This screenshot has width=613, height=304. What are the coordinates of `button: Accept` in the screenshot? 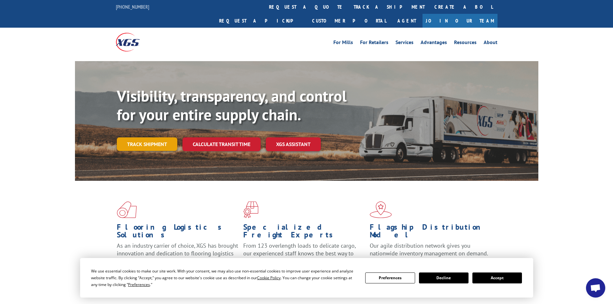 It's located at (497, 278).